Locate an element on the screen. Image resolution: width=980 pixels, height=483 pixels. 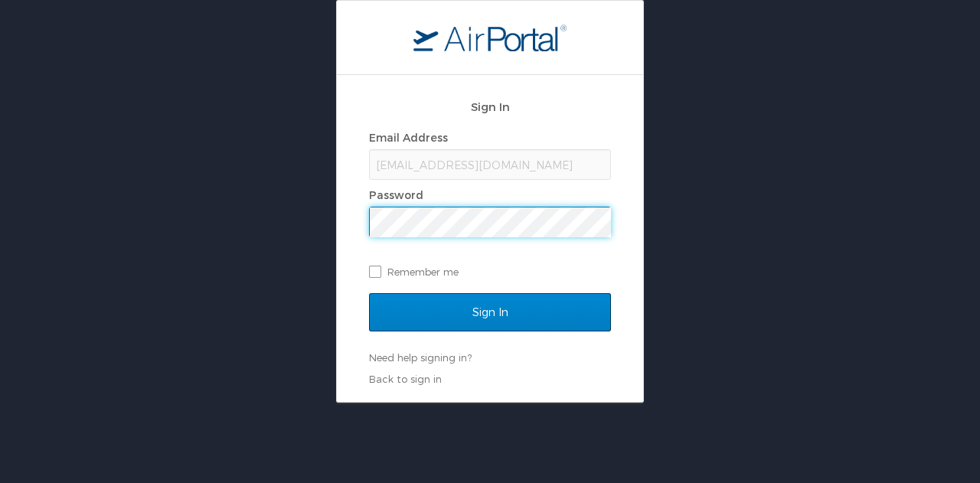
a: Need help signing in? is located at coordinates (421, 357).